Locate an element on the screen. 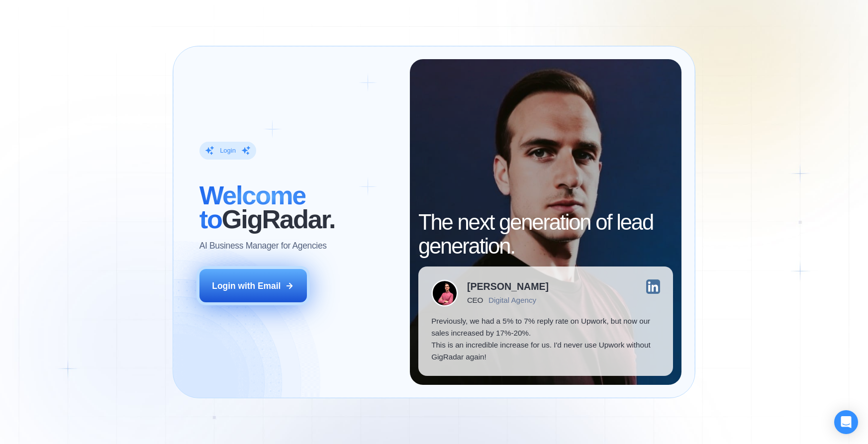 This screenshot has height=444, width=868. div: Login is located at coordinates (227, 150).